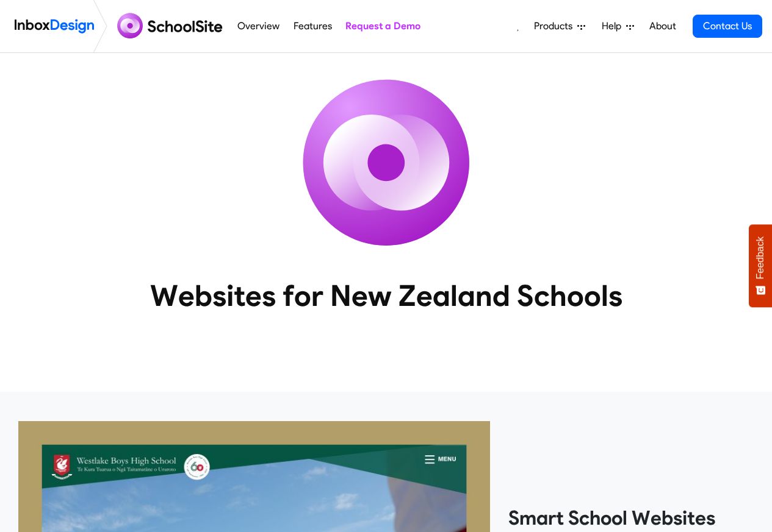  What do you see at coordinates (313, 26) in the screenshot?
I see `a: Features` at bounding box center [313, 26].